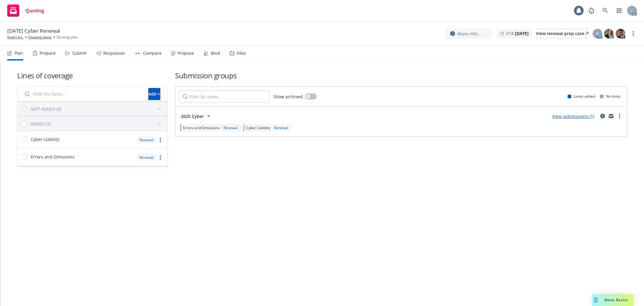  Describe the element at coordinates (581, 96) in the screenshot. I see `div: Limits added` at that location.